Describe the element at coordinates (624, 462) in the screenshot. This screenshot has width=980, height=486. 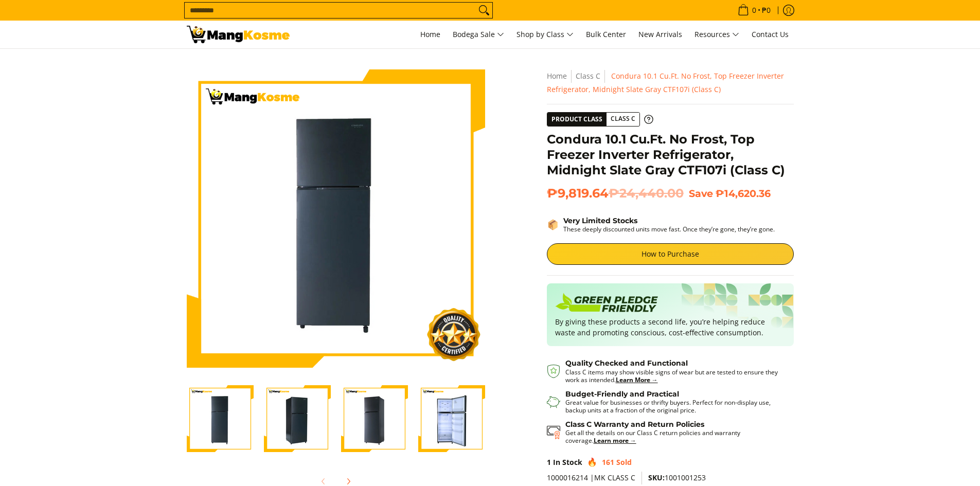
I see `span: Sold` at that location.